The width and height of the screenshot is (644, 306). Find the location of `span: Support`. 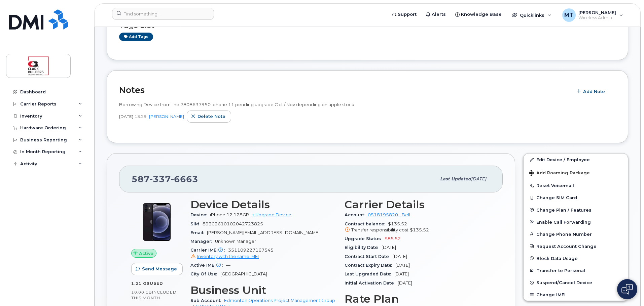

span: Support is located at coordinates (407, 14).